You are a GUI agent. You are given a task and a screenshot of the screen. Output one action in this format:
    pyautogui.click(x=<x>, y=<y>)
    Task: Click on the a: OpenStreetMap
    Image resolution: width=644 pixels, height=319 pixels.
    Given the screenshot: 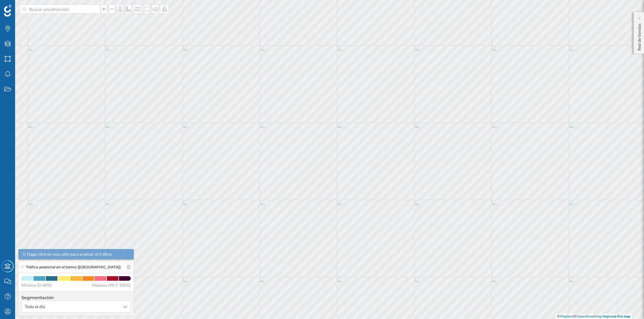 What is the action you would take?
    pyautogui.click(x=589, y=316)
    